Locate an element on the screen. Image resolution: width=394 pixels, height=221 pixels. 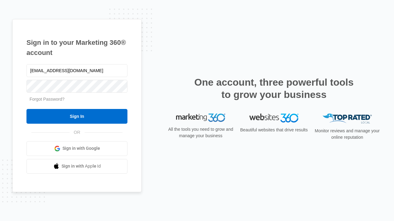
a: Forgot Password? is located at coordinates (47, 99).